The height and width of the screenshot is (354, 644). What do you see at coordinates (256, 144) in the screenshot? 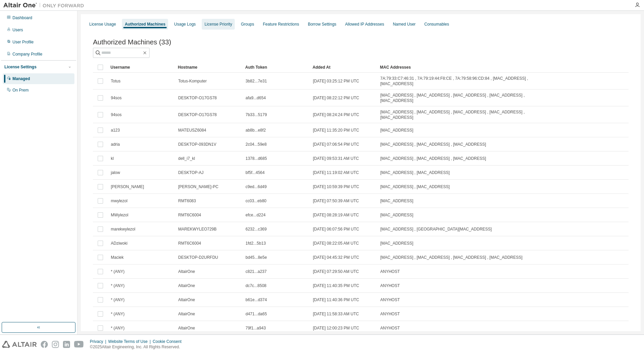
I see `span: 2c04...59e8` at bounding box center [256, 144].